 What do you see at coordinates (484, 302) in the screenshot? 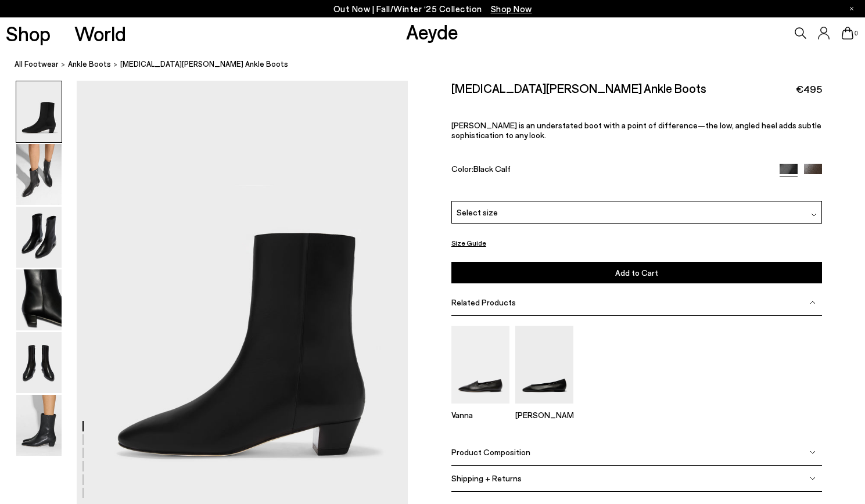
I see `span: Related Products` at bounding box center [484, 302].